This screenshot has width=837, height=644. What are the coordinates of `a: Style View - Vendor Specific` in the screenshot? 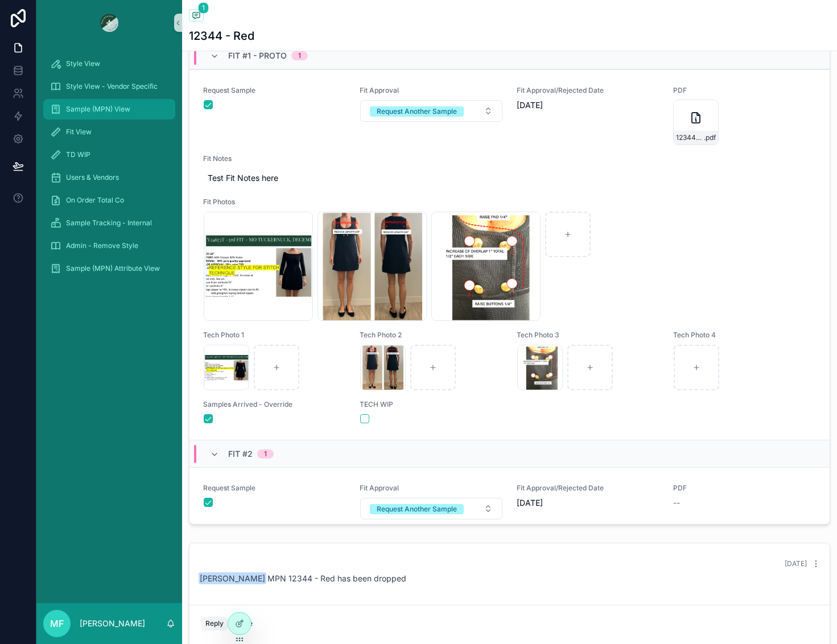 It's located at (109, 86).